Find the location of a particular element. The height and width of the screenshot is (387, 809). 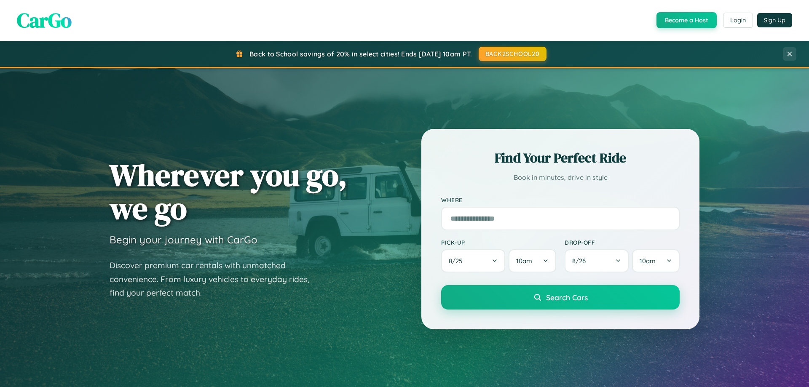

span: Search Cars is located at coordinates (567, 298).